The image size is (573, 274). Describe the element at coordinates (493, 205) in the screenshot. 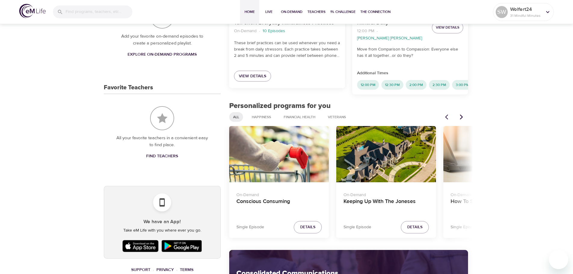

I see `h4: How To Stop Financially Stressing` at that location.